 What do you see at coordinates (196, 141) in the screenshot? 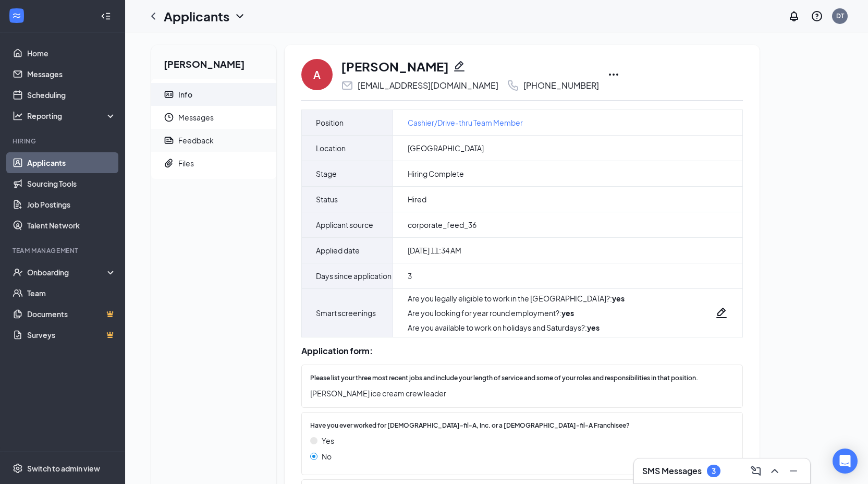
I see `div: Feedback` at bounding box center [196, 141].